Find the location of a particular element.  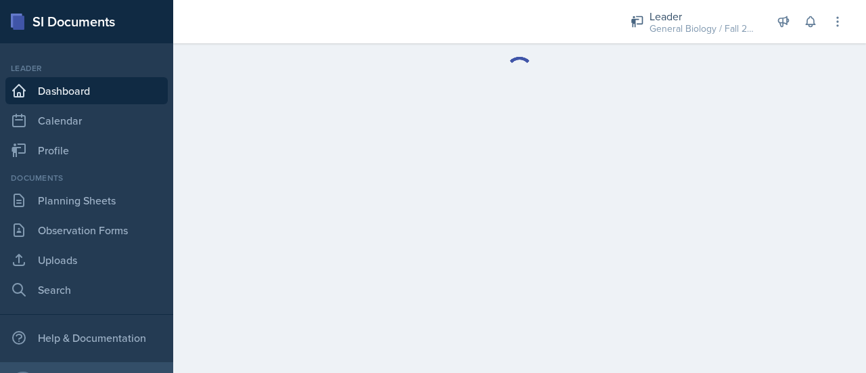

a: Uploads is located at coordinates (87, 260).